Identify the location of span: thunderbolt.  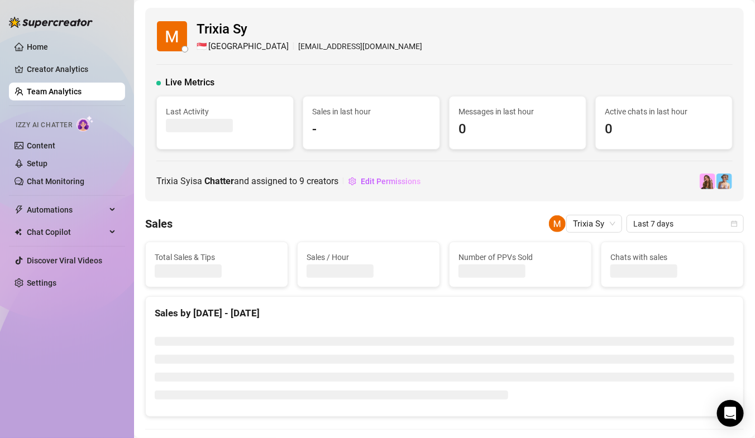
(19, 210).